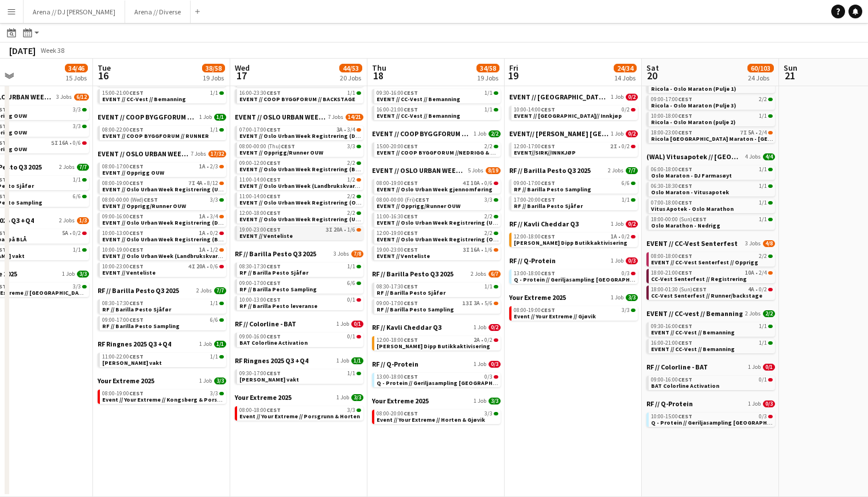 This screenshot has width=868, height=497. Describe the element at coordinates (671, 133) in the screenshot. I see `span: 18:00-23:00` at that location.